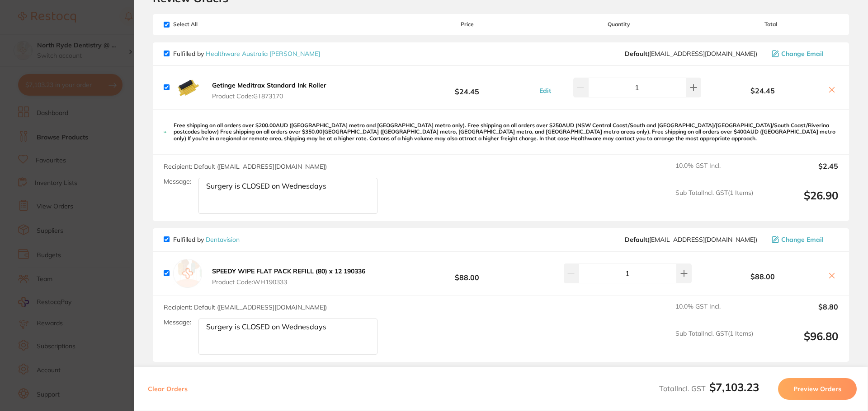 This screenshot has width=868, height=411. What do you see at coordinates (619, 25) in the screenshot?
I see `span: Quantity` at bounding box center [619, 25].